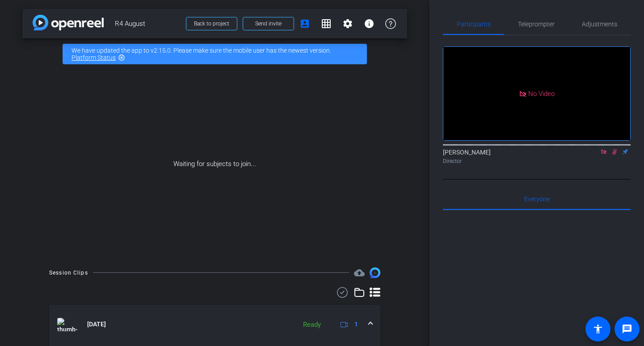  What do you see at coordinates (599, 24) in the screenshot?
I see `span: Adjustments` at bounding box center [599, 24].